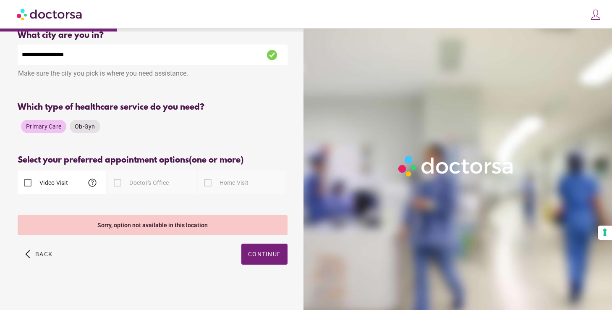 The image size is (612, 310). What do you see at coordinates (456, 166) in the screenshot?
I see `img: Logo-Doctorsa-trans-White-partial-flat.png` at bounding box center [456, 166].